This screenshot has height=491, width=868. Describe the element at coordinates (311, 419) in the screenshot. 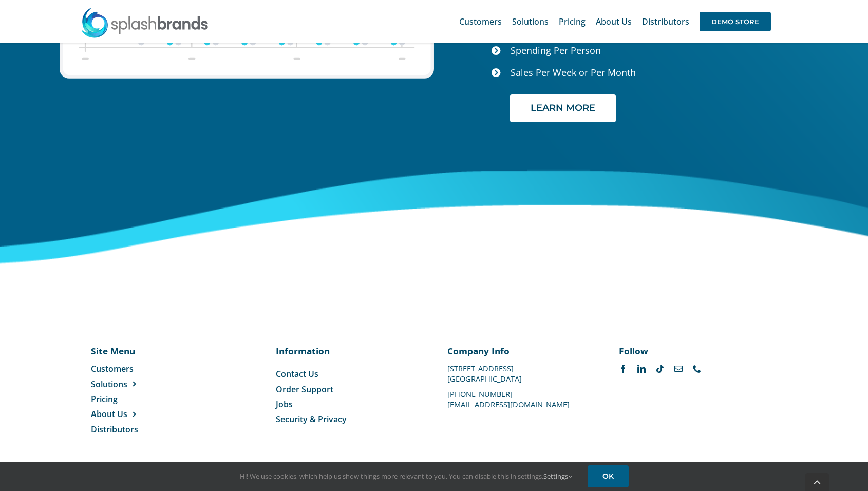

I see `span: Security & Privacy` at that location.